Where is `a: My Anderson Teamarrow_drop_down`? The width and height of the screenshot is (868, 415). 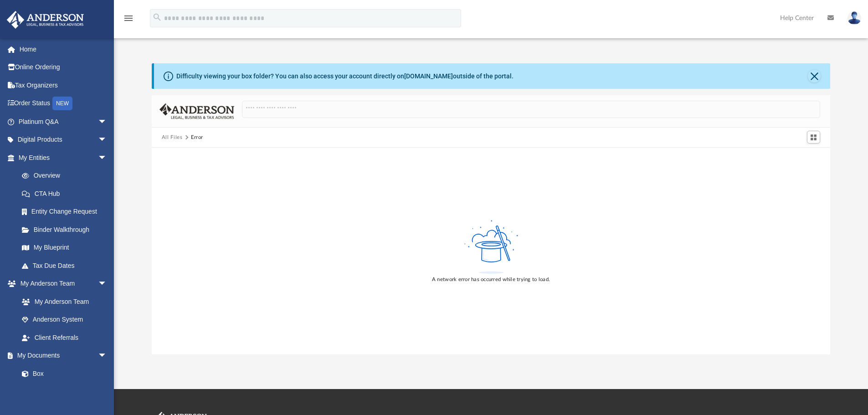 a: My Anderson Teamarrow_drop_down is located at coordinates (61, 284).